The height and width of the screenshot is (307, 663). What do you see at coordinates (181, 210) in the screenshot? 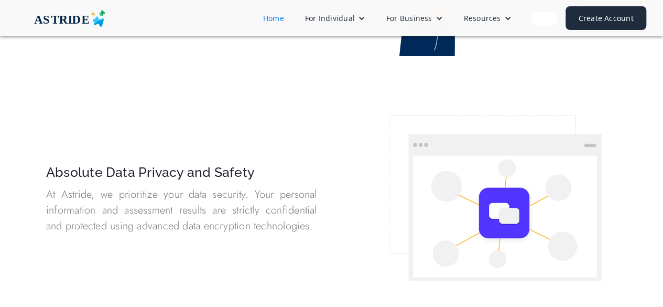
I see `p: At Astride, we prioritize your data security. Your personal information and assessment results ar...` at bounding box center [181, 210].